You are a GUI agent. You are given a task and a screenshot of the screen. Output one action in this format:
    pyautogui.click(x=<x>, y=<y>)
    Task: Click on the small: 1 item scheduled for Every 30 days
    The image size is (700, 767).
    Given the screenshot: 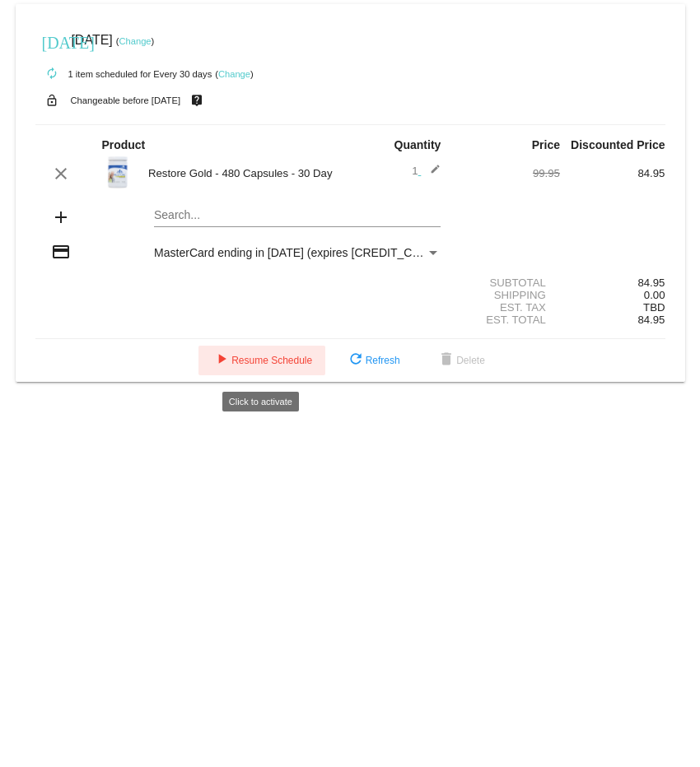 What is the action you would take?
    pyautogui.click(x=123, y=74)
    